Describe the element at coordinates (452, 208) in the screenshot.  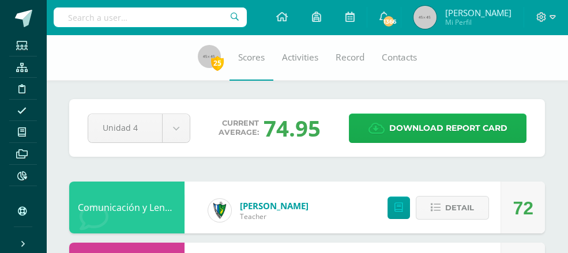
I see `button: Detail` at that location.